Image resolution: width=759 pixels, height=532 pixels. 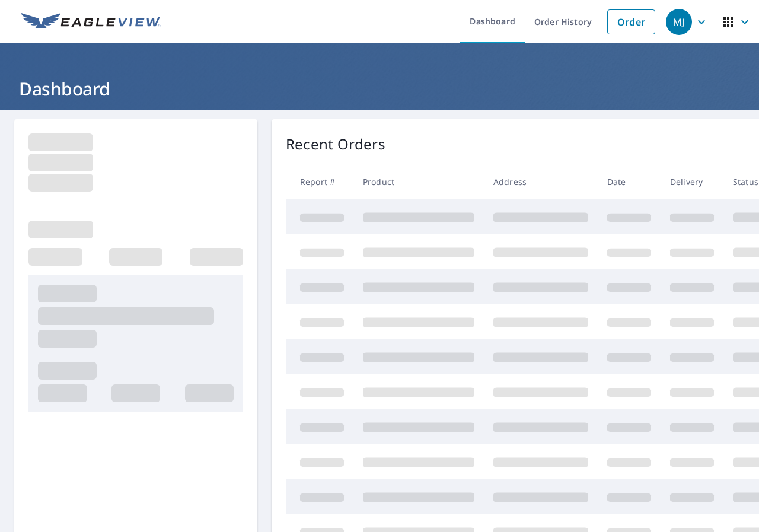 What do you see at coordinates (380, 88) in the screenshot?
I see `h1: Dashboard` at bounding box center [380, 88].